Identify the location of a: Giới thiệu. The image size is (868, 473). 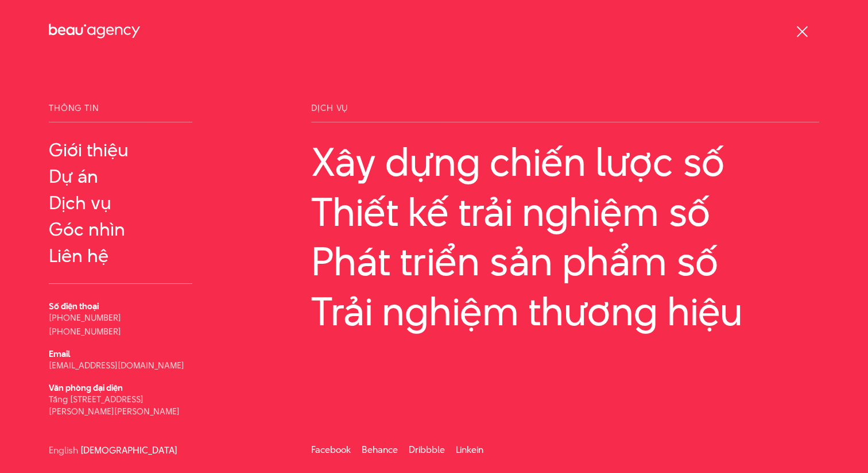
(121, 150).